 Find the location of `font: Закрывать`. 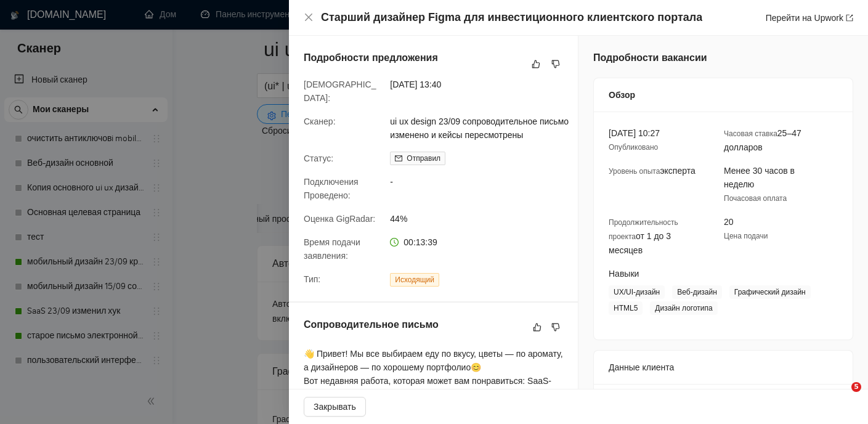

font: Закрывать is located at coordinates (334, 407).